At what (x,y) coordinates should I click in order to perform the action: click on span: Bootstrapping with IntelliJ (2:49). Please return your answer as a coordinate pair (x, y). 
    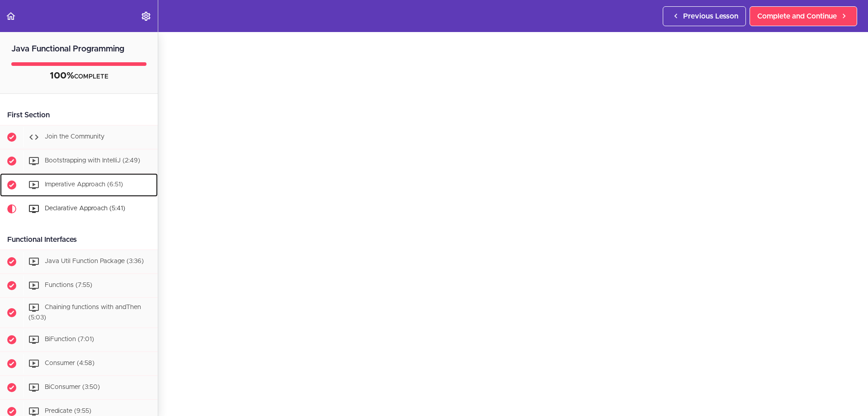
    Looking at the image, I should click on (92, 161).